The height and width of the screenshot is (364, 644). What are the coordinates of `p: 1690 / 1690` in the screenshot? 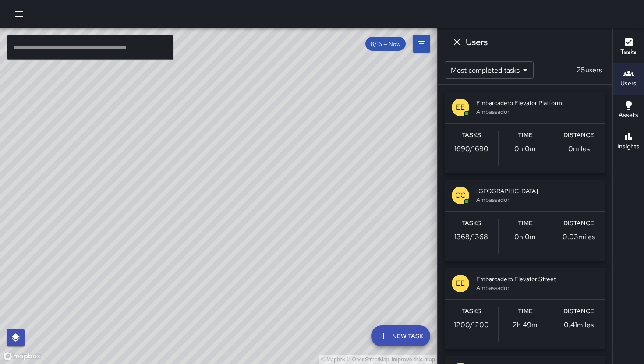 It's located at (472, 149).